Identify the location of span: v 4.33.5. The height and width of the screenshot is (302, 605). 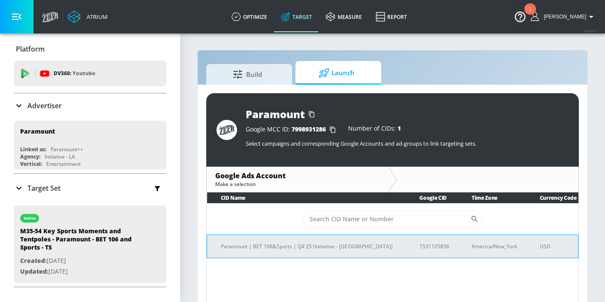
(591, 30).